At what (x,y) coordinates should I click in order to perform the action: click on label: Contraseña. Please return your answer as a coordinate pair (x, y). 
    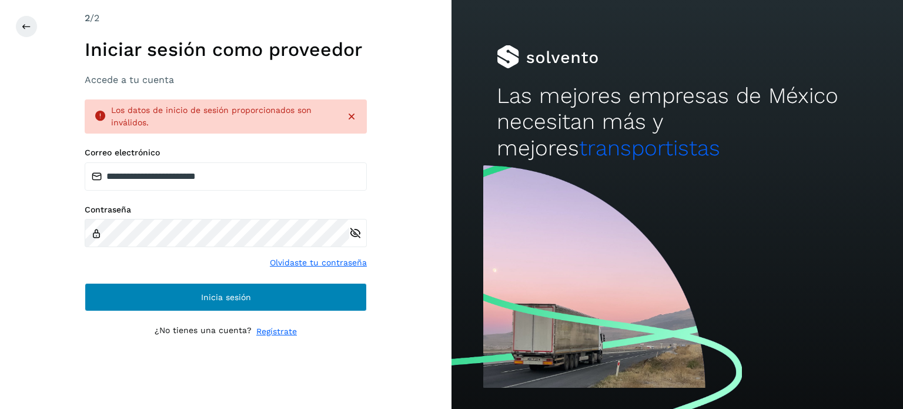
    Looking at the image, I should click on (226, 209).